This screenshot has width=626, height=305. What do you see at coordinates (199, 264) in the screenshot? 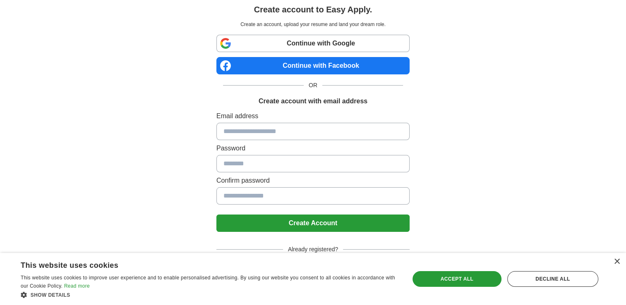
I see `div: This website uses cookies` at bounding box center [199, 264].